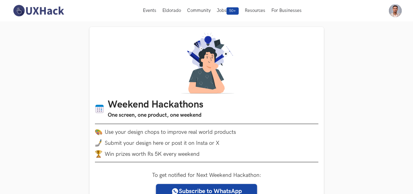  What do you see at coordinates (38, 11) in the screenshot?
I see `img: UXHack-logo.png` at bounding box center [38, 11].